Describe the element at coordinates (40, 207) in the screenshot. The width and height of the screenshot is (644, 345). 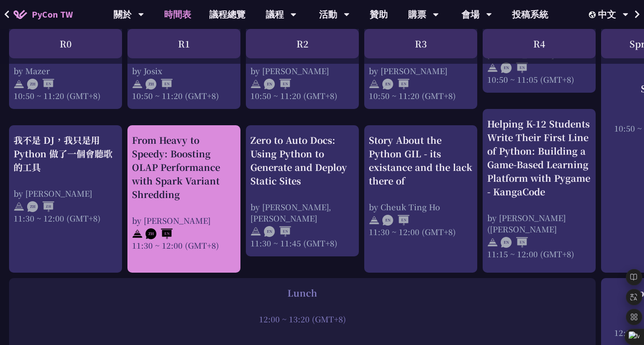
I see `img: ZHZH.38617ef.svg` at that location.